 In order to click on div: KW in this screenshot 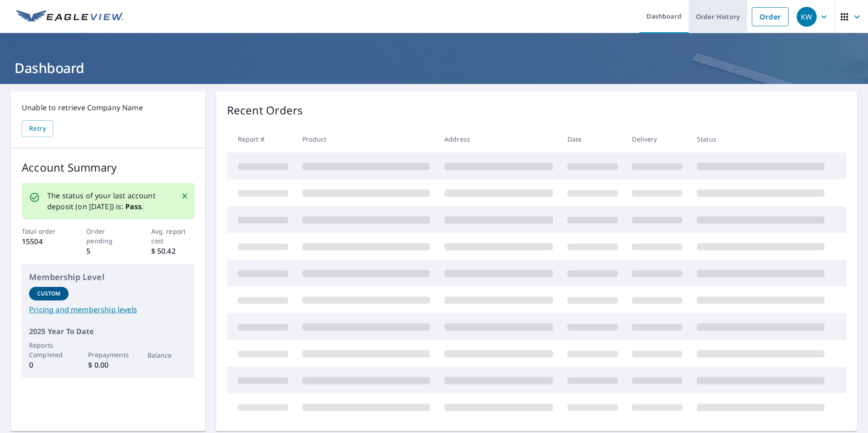, I will do `click(806, 17)`.